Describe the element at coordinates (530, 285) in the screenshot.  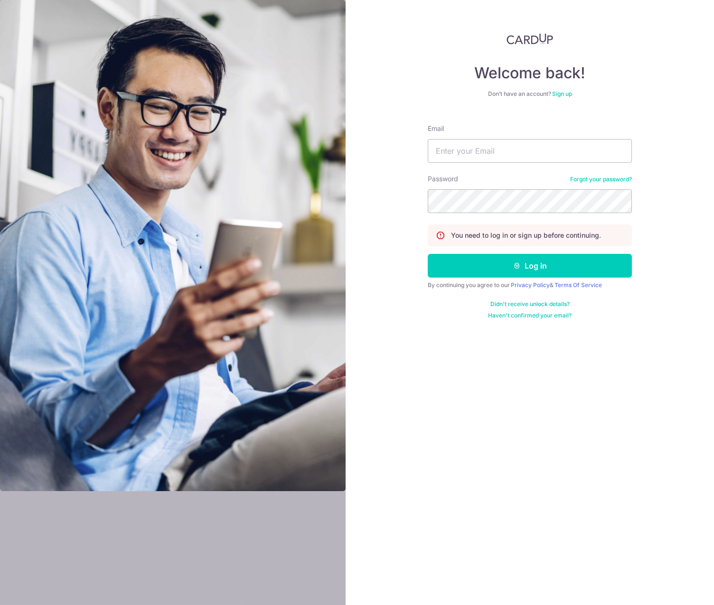
I see `a: Privacy Policy` at that location.